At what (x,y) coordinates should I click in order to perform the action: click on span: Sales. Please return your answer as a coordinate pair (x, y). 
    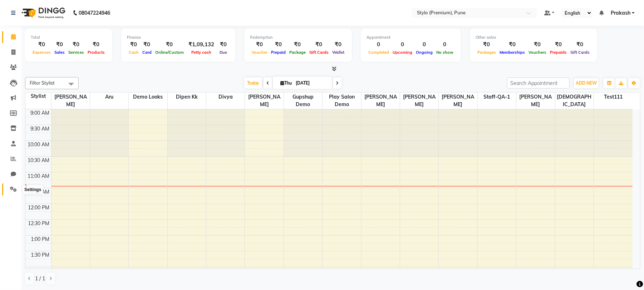
    Looking at the image, I should click on (60, 52).